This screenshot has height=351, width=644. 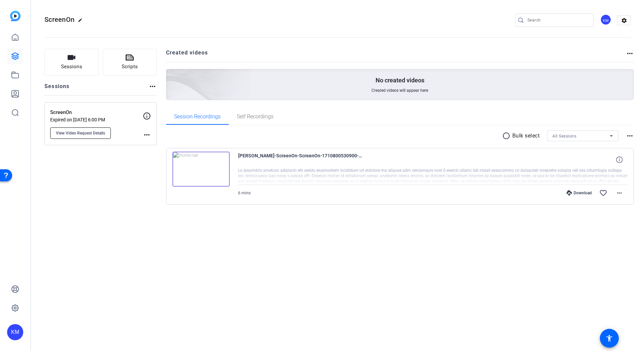 I want to click on mat-icon: edit, so click(x=82, y=22).